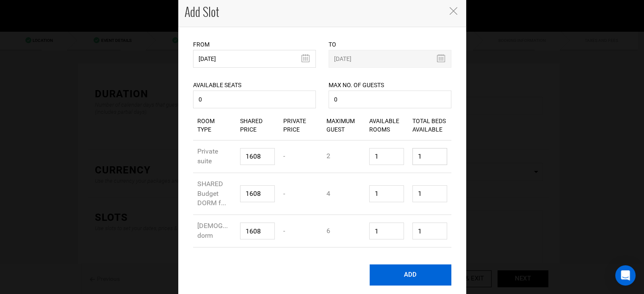  Describe the element at coordinates (356, 85) in the screenshot. I see `label: Max No. of Guests` at that location.